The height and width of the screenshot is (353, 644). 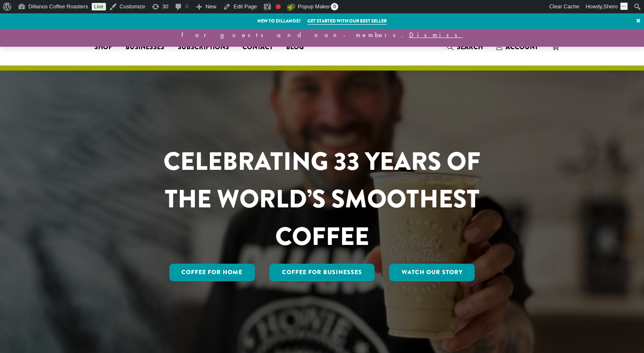 What do you see at coordinates (470, 47) in the screenshot?
I see `span: Search` at bounding box center [470, 47].